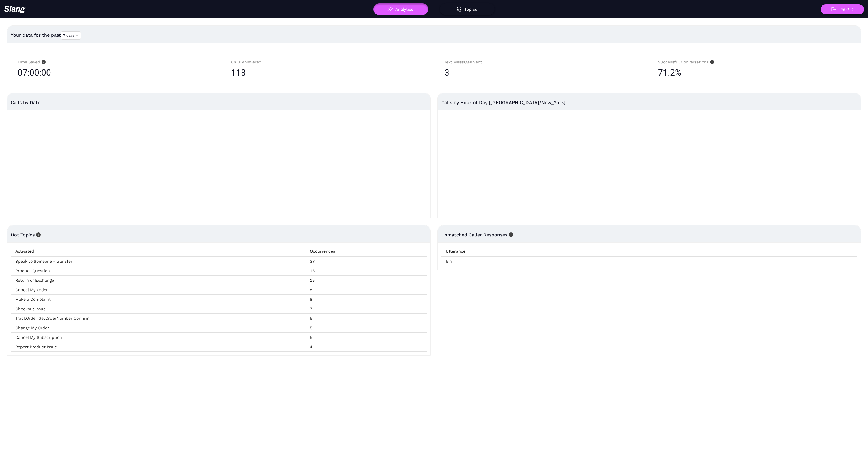 This screenshot has height=472, width=868. What do you see at coordinates (366, 271) in the screenshot?
I see `td: 18` at bounding box center [366, 271].